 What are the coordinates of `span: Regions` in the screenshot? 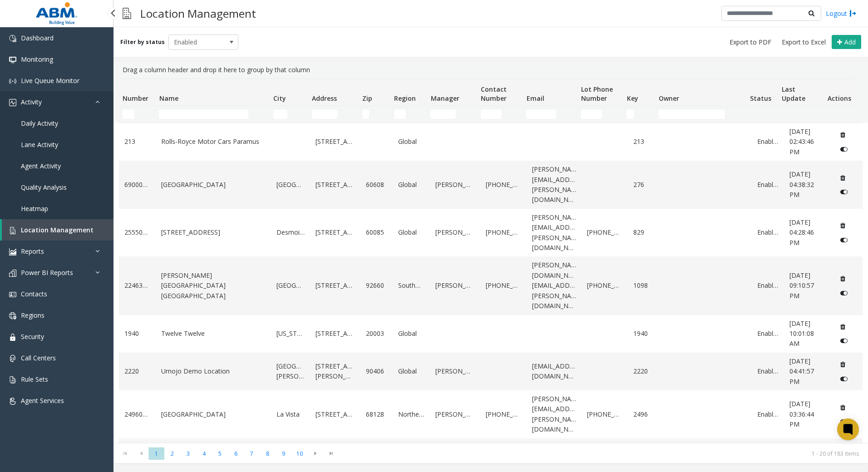 It's located at (33, 315).